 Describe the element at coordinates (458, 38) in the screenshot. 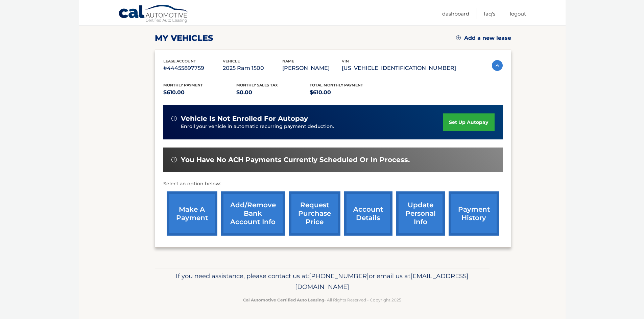

I see `img: add.svg` at that location.